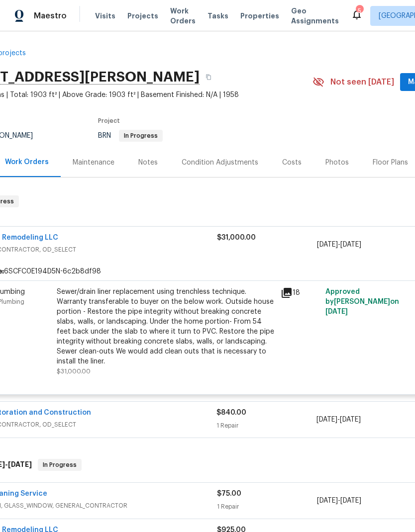 Image resolution: width=415 pixels, height=532 pixels. Describe the element at coordinates (390, 163) in the screenshot. I see `div: Floor Plans` at that location.